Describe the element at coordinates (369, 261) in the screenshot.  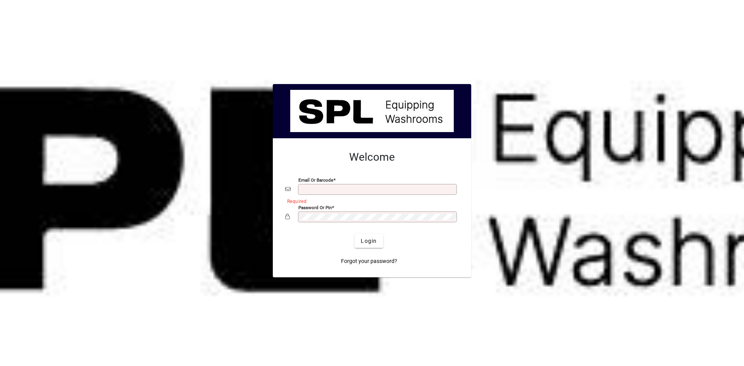
I see `a: Forgot your password?` at that location.